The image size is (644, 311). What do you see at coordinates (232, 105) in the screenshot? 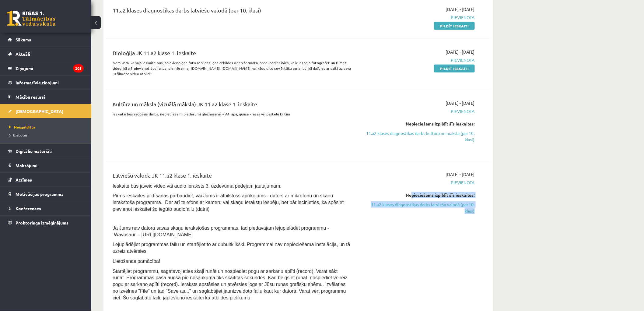
I see `div: Kultūra un māksla (vizuālā māksla) JK 11.a2 klase 1. ieskaite` at bounding box center [232, 105].